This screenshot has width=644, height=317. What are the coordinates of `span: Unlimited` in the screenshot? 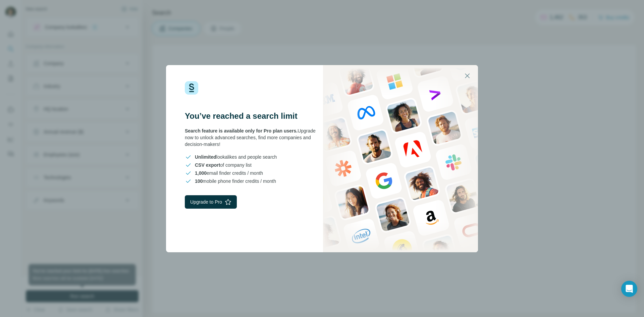 It's located at (205, 157).